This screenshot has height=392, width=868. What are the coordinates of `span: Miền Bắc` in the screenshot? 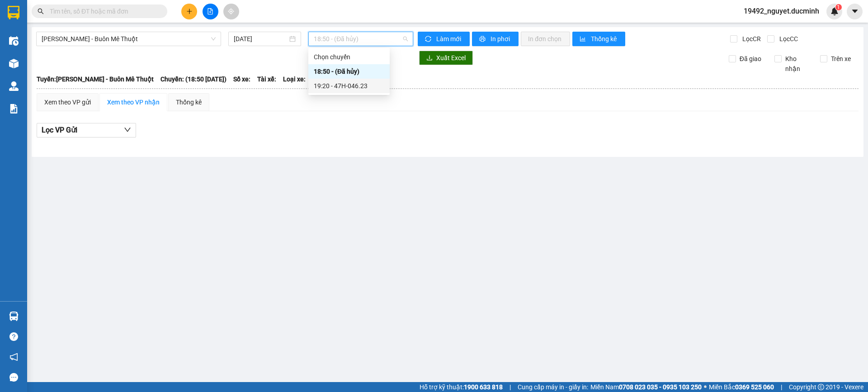 It's located at (741, 387).